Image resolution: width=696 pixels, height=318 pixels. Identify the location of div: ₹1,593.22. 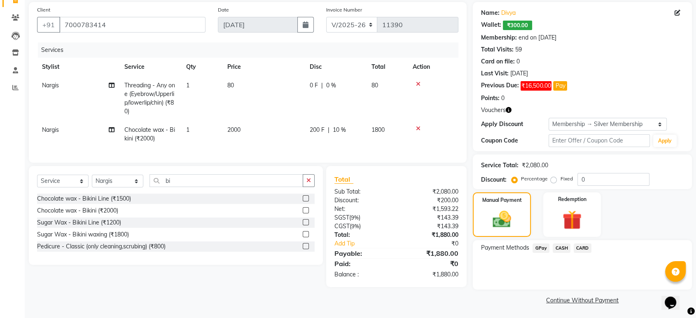
(431, 209).